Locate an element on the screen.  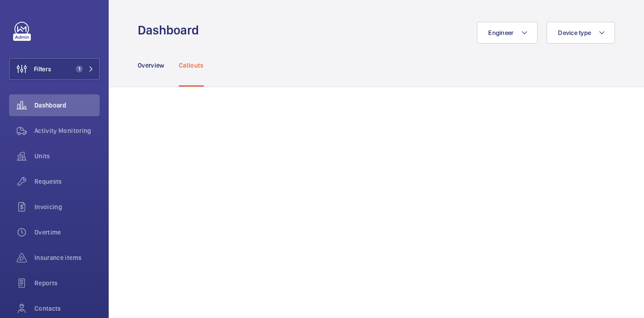
span: Contacts is located at coordinates (67, 308).